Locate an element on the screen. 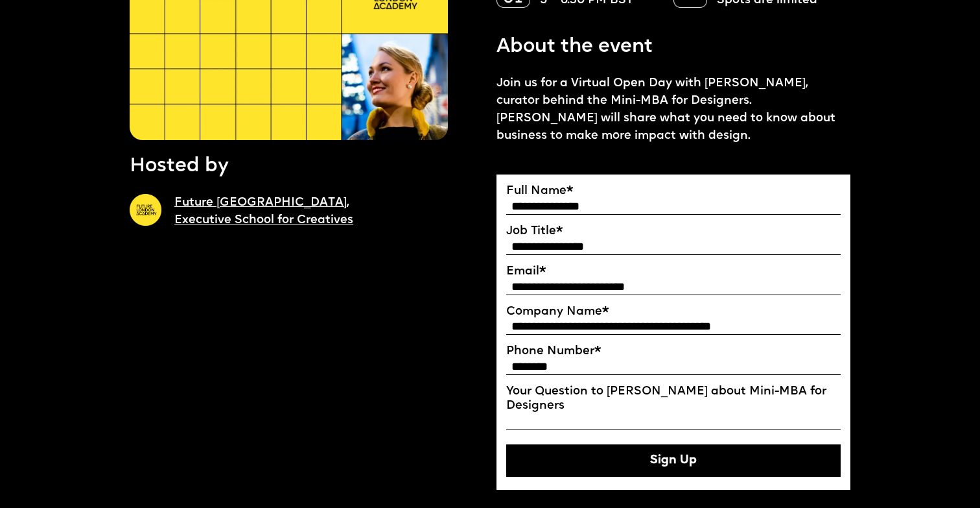 The image size is (980, 508). p: About the event is located at coordinates (574, 47).